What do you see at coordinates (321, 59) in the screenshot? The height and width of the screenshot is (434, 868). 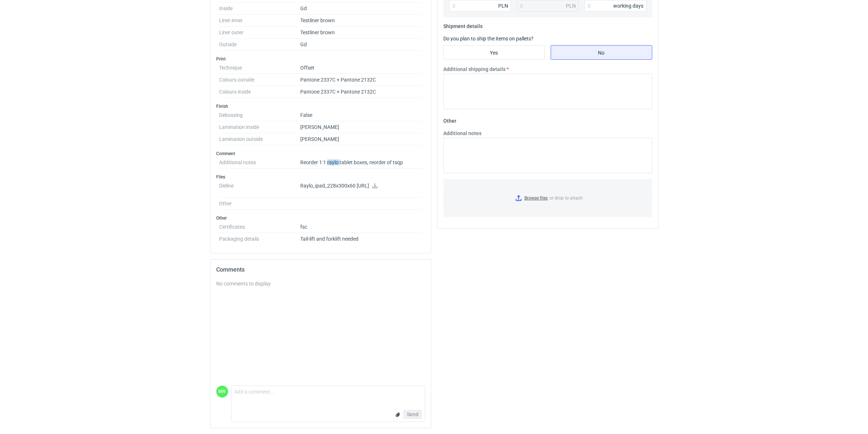 I see `h3: Print` at bounding box center [321, 59].